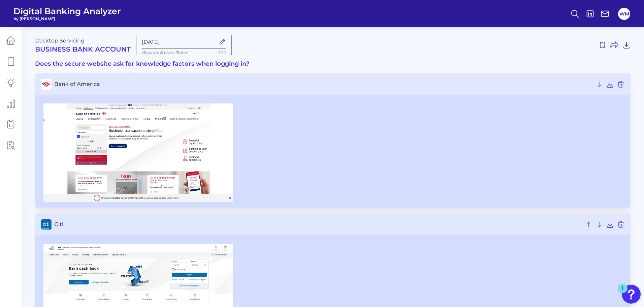 Image resolution: width=644 pixels, height=307 pixels. What do you see at coordinates (67, 11) in the screenshot?
I see `span: Digital Banking Analyzer` at bounding box center [67, 11].